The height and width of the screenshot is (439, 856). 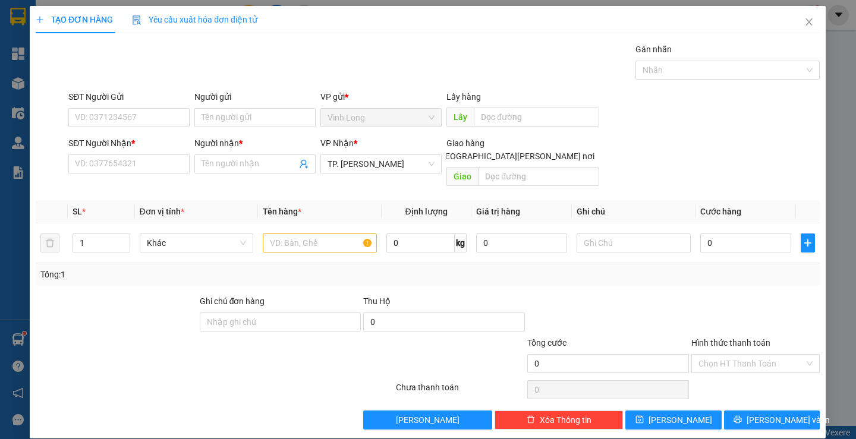 What do you see at coordinates (382, 97) in the screenshot?
I see `div: VP gửi` at bounding box center [382, 97].